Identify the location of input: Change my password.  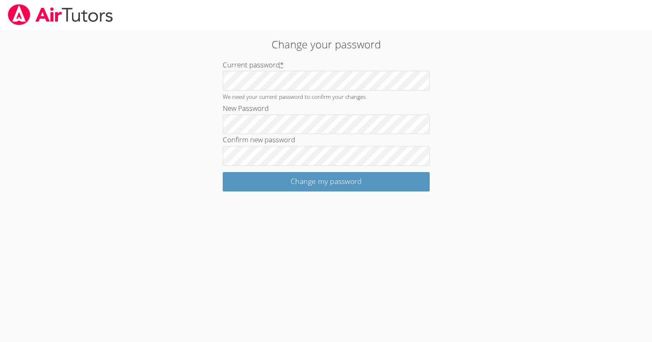
(326, 182).